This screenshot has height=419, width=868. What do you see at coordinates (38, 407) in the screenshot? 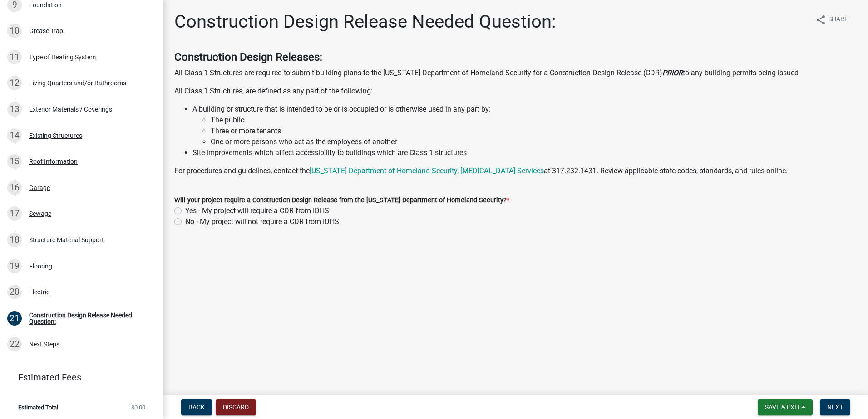
I see `span: Estimated Total` at bounding box center [38, 407].